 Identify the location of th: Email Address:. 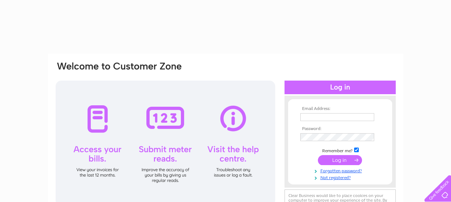
(340, 109).